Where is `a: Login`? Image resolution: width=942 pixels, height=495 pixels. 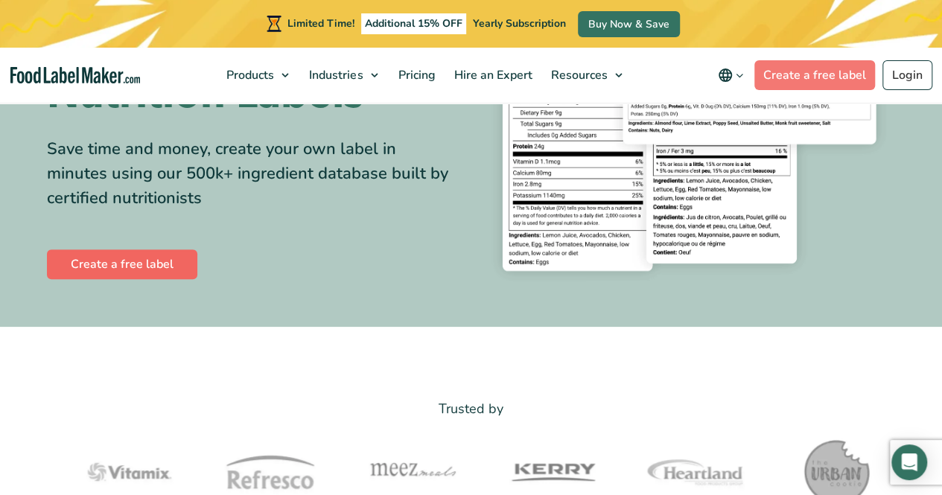 a: Login is located at coordinates (907, 75).